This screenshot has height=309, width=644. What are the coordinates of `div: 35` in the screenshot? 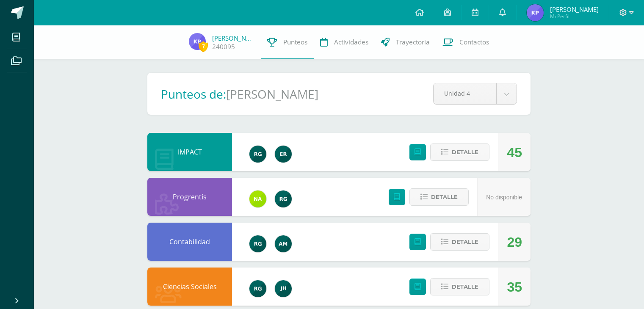 It's located at (515, 287).